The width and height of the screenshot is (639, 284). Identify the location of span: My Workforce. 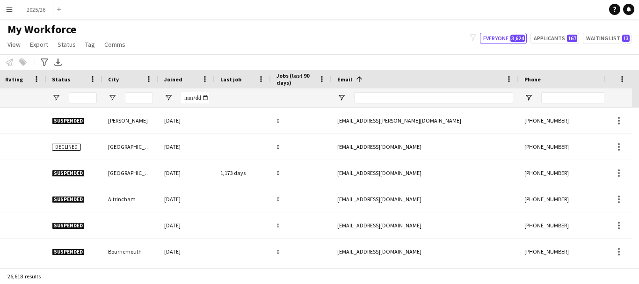
(42, 29).